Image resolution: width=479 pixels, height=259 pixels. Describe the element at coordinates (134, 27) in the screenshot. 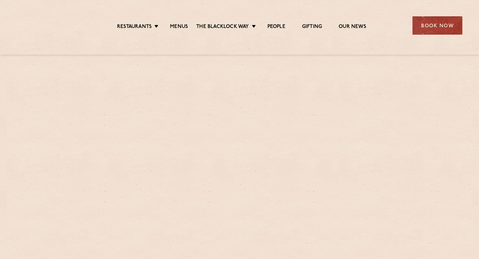

I see `a: Restaurants` at that location.